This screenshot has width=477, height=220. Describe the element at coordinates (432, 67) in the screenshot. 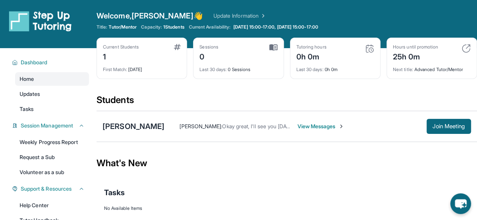

I see `div: Advanced Tutor/Mentor` at that location.